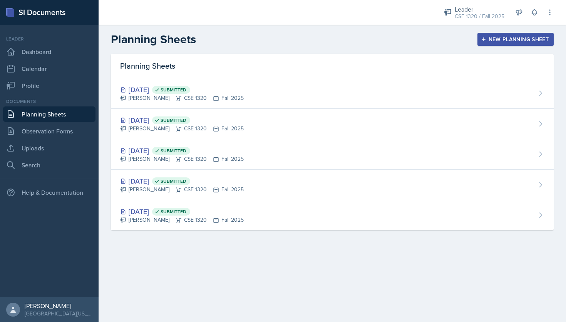 This screenshot has width=566, height=322. What do you see at coordinates (49, 101) in the screenshot?
I see `div: Documents` at bounding box center [49, 101].